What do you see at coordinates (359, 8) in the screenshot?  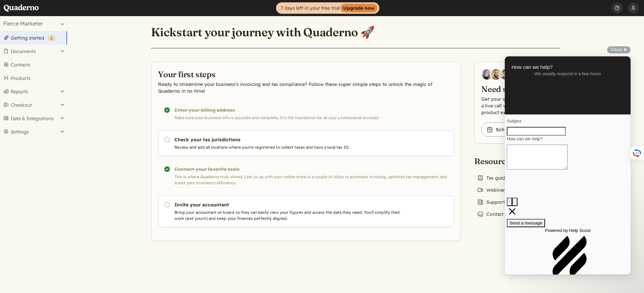 I see `strong: Upgrade now` at bounding box center [359, 8].